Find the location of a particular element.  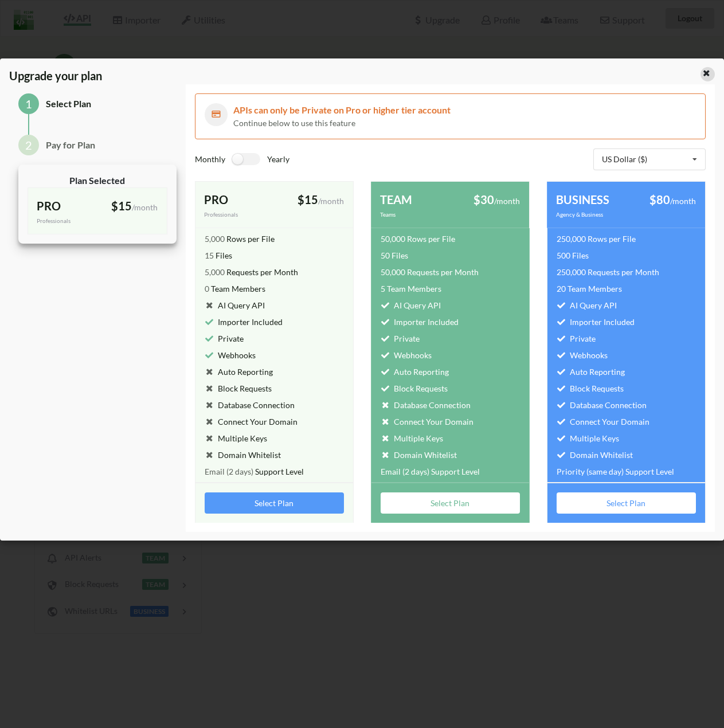

div: Agency & Business is located at coordinates (591, 215).